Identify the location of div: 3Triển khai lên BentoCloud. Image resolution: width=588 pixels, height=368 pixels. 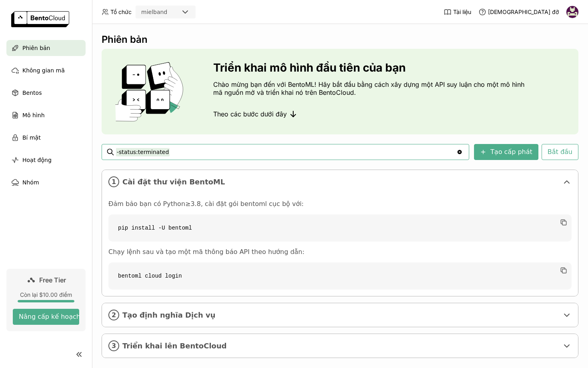
(340, 346).